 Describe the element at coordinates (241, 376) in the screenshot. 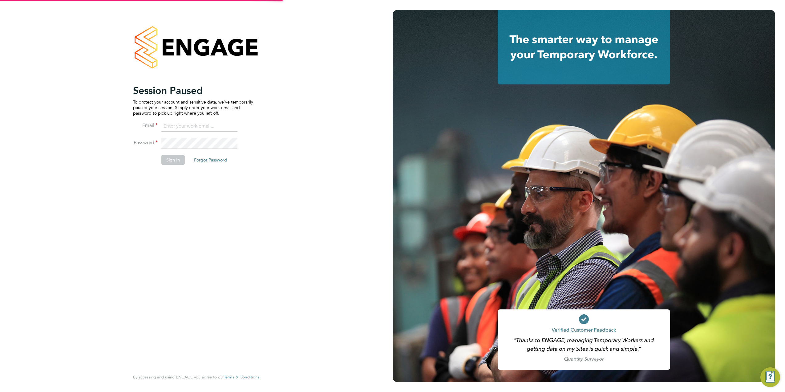

I see `span: Terms & Conditions` at that location.